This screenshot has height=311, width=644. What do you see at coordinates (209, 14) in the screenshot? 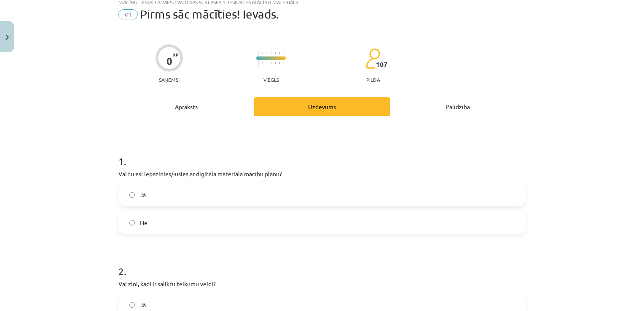
I see `span: Pirms sāc mācīties! Ievads.` at bounding box center [209, 14].